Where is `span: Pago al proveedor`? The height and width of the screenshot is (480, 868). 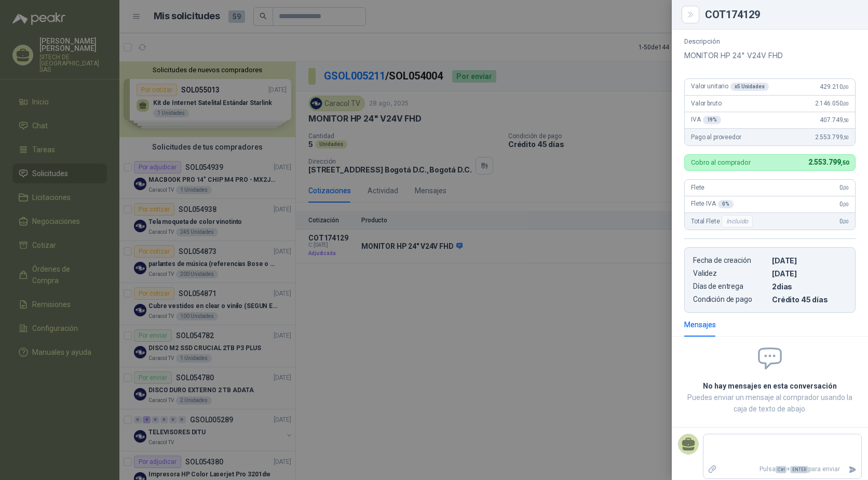 span: Pago al proveedor is located at coordinates (716, 137).